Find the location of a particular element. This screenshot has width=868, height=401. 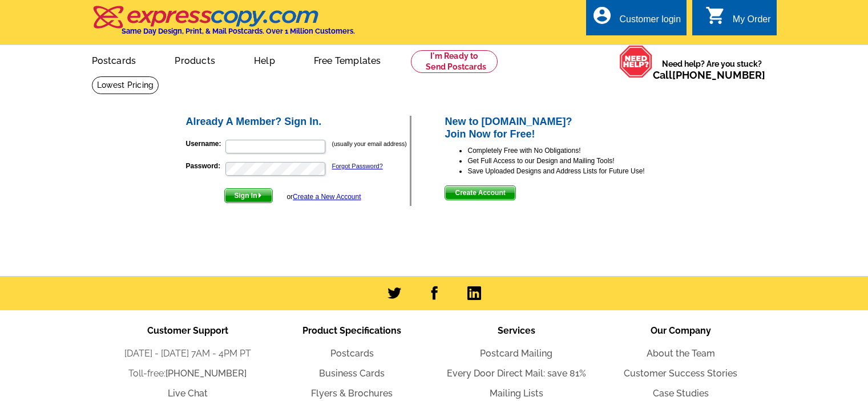

div: or is located at coordinates (323, 197).